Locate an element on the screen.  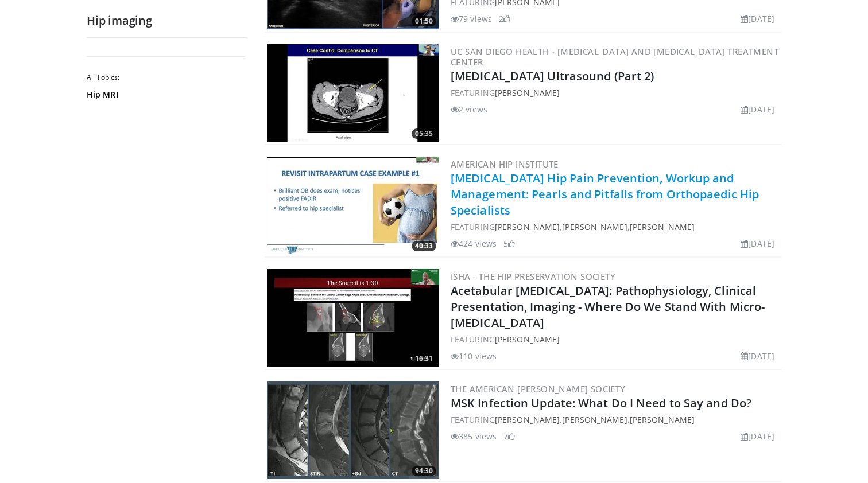
img: 632db1a4-dda9-4041-b4f6-f7c0ce9f539b.300x170_q85_crop-smart_upscale.jpg is located at coordinates (353, 430).